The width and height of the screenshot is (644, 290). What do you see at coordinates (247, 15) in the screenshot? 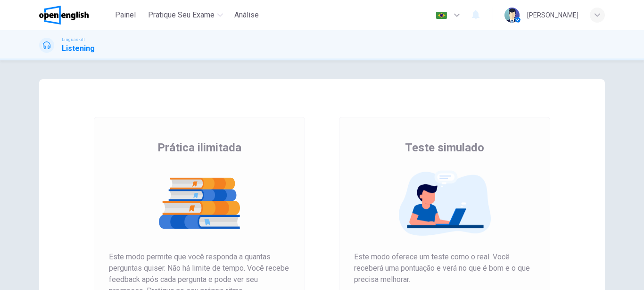
I see `button: Análise` at bounding box center [247, 15].